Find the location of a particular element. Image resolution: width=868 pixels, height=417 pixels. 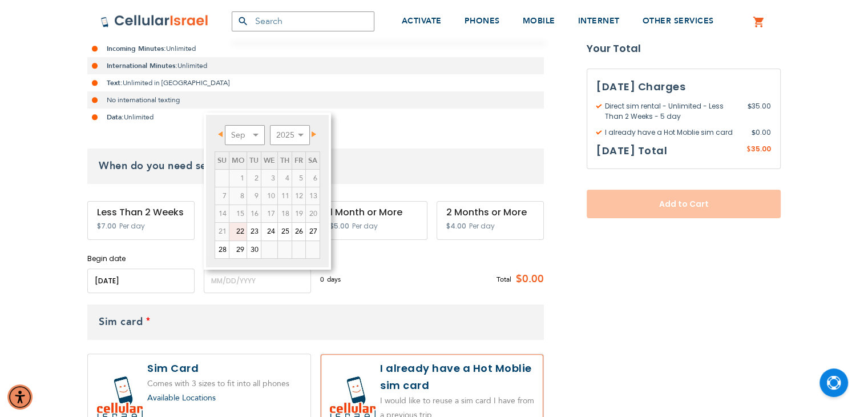

span: I already have a Hot Moblie sim card is located at coordinates (674, 132).